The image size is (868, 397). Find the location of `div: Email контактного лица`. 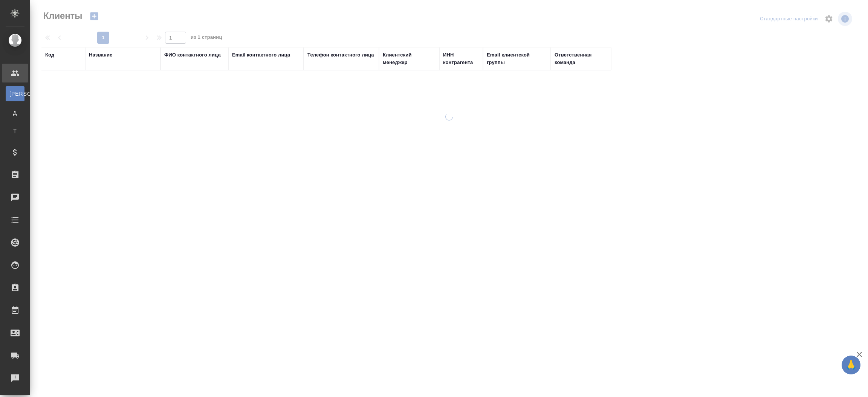

div: Email контактного лица is located at coordinates (261, 55).